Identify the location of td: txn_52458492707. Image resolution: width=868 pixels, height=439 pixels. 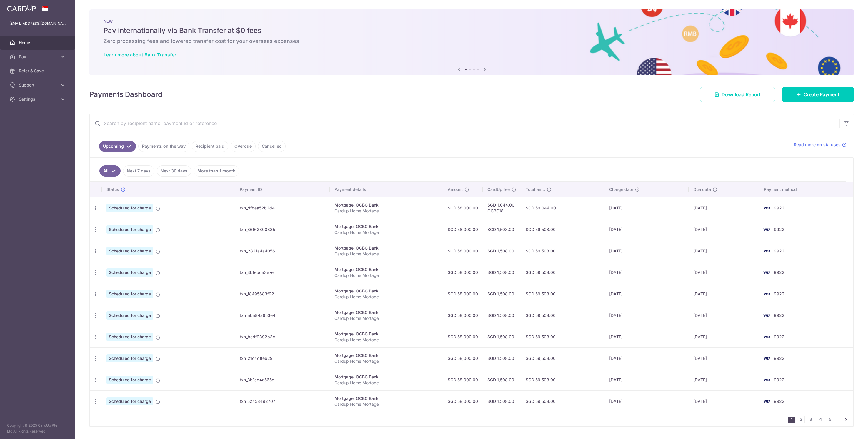
(282, 401).